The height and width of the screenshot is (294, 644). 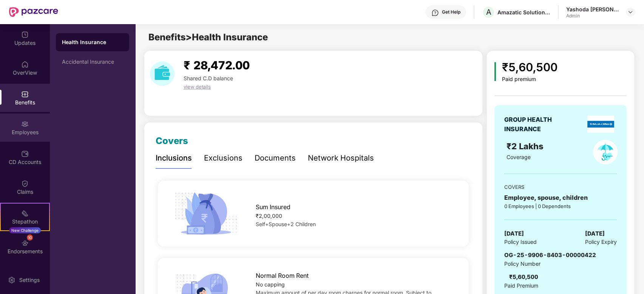 What do you see at coordinates (217, 65) in the screenshot?
I see `span: ₹ 28,472.00` at bounding box center [217, 65].